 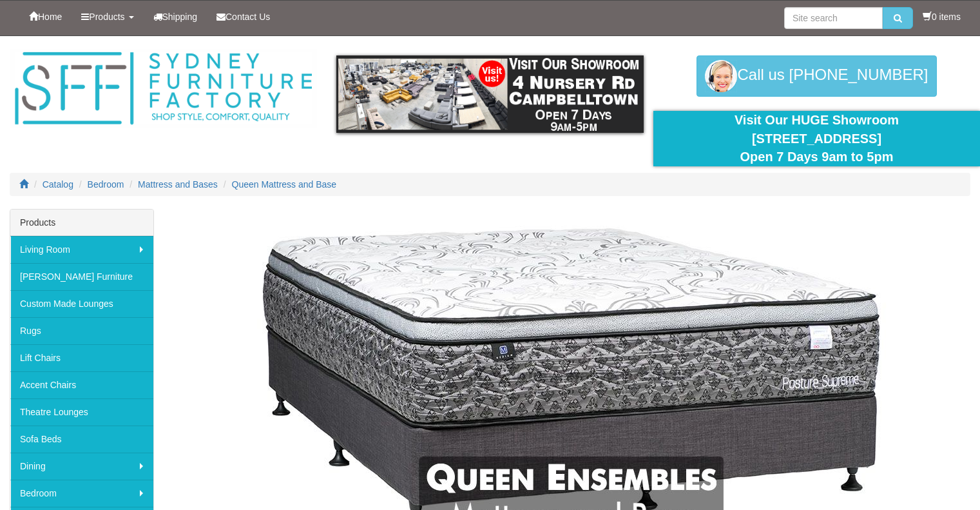 I want to click on a: Contact Us, so click(x=243, y=17).